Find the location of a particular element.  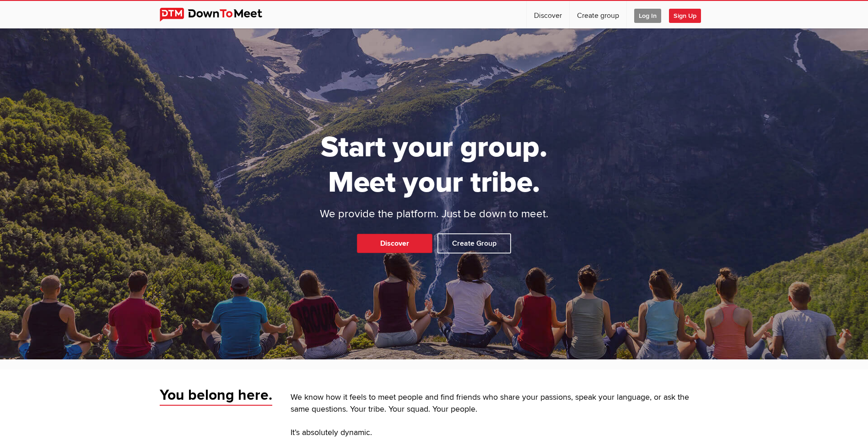

h1: Start your group. Meet your tribe. is located at coordinates (434, 165).